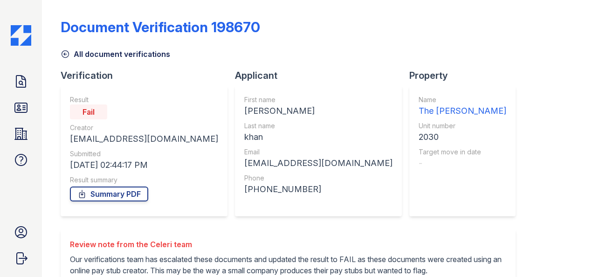  Describe the element at coordinates (288, 244) in the screenshot. I see `div: Review note from the Celeri team` at that location.